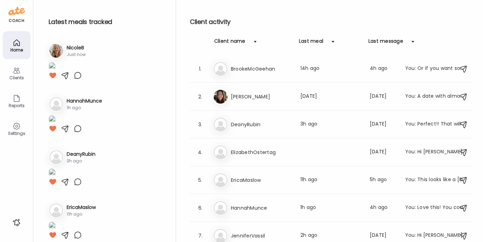 This screenshot has height=242, width=483. I want to click on div: 14h ago, so click(331, 69).